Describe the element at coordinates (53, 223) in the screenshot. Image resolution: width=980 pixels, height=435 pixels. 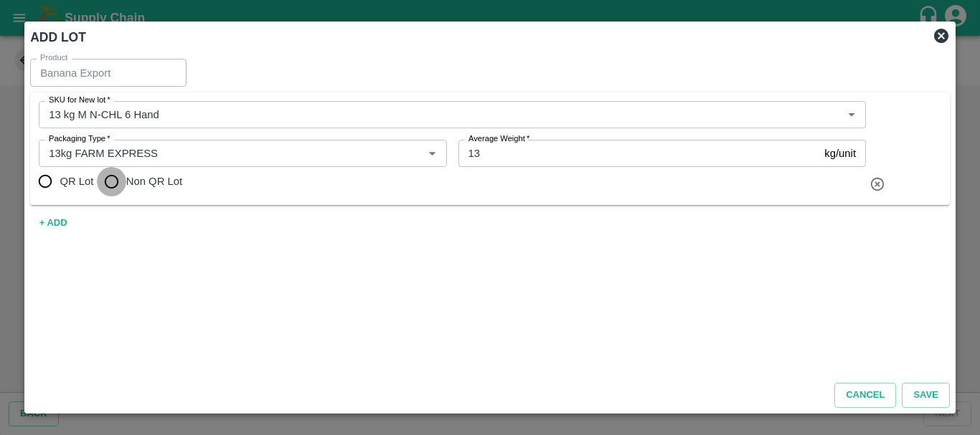
I see `button: + ADD` at that location.